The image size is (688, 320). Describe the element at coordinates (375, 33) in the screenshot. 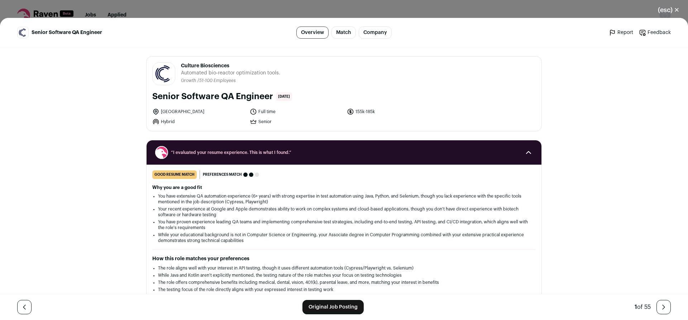

I see `a: Company` at that location.